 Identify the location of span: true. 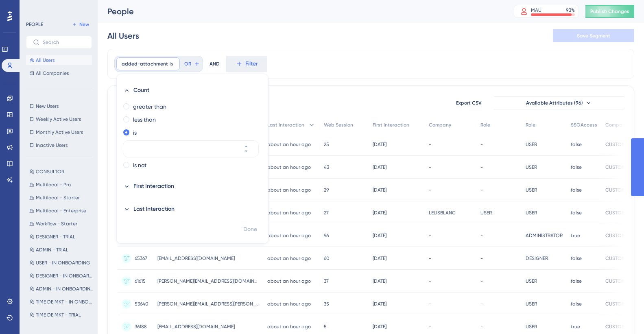
(575, 235).